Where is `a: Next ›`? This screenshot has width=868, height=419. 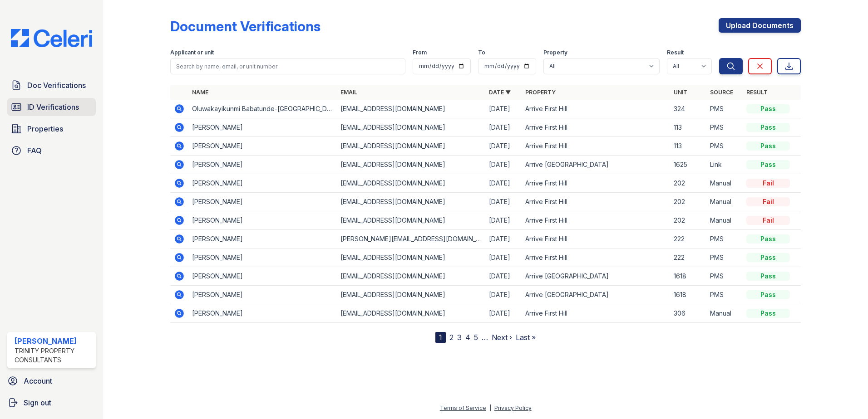 a: Next › is located at coordinates (502, 338).